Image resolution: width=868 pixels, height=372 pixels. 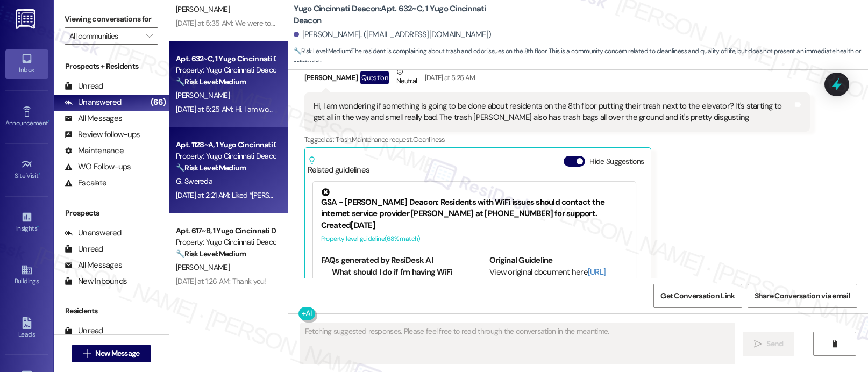 What do you see at coordinates (697, 295) in the screenshot?
I see `span: Get Conversation Link` at bounding box center [697, 295].